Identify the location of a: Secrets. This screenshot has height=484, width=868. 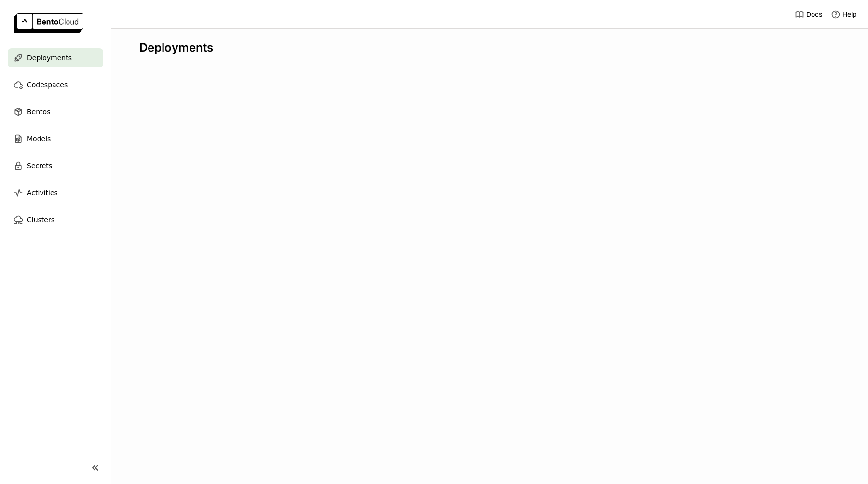
(56, 166).